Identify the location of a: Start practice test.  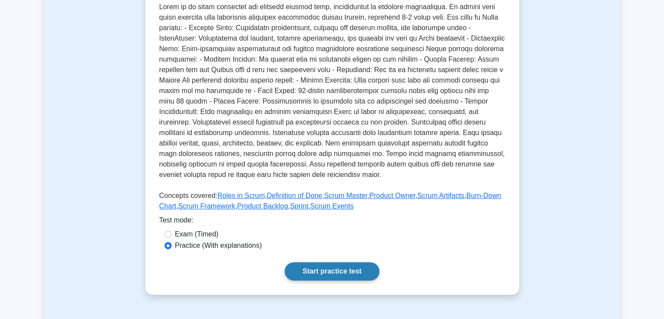
(332, 271).